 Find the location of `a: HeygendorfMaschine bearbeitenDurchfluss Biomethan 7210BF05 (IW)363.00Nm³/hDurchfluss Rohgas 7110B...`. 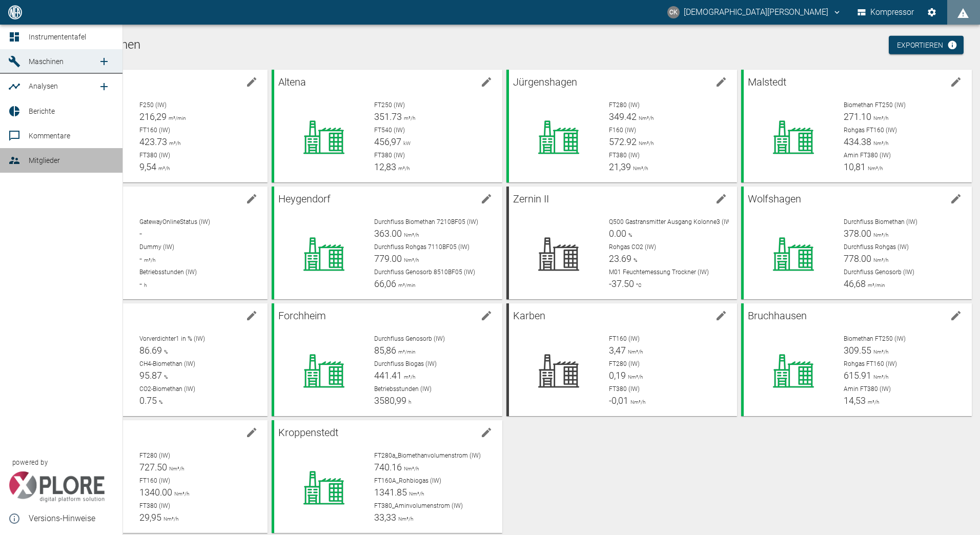

a: HeygendorfMaschine bearbeitenDurchfluss Biomethan 7210BF05 (IW)363.00Nm³/hDurchfluss Rohgas 7110B... is located at coordinates (387, 243).